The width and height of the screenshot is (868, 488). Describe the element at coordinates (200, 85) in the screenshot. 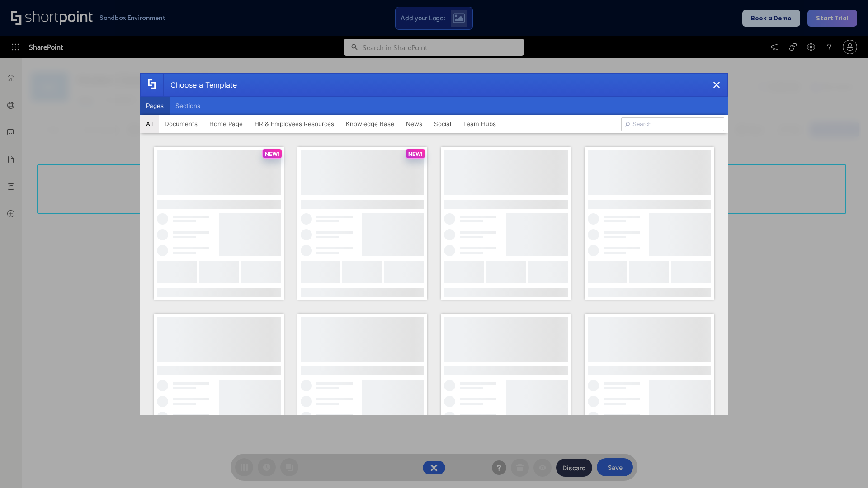

I see `div: Choose a Template` at that location.